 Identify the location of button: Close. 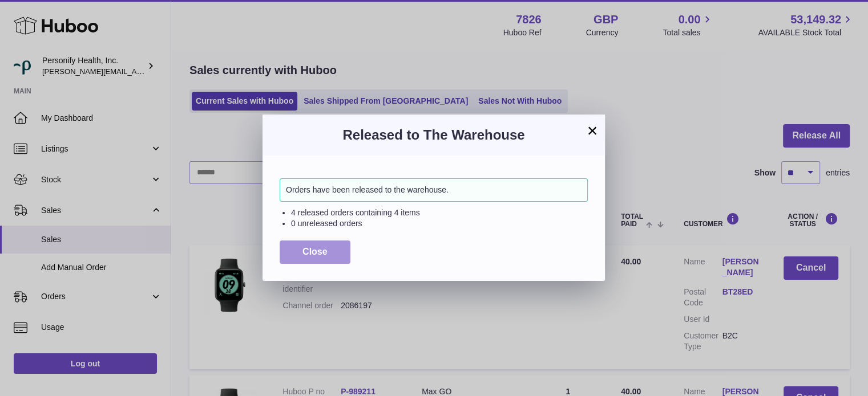
(315, 252).